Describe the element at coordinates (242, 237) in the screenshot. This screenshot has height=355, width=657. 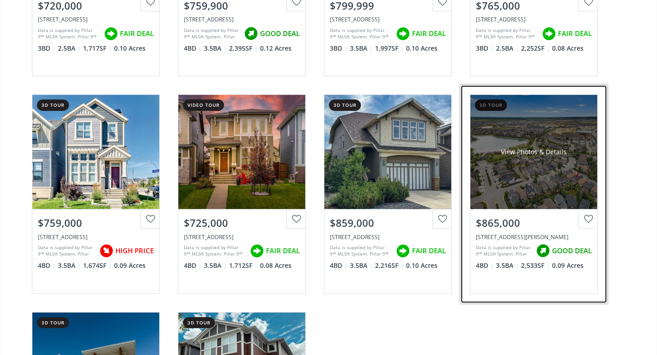
I see `div: 21 Marquis Place SE, Calgary, AB T3M 2A5` at that location.